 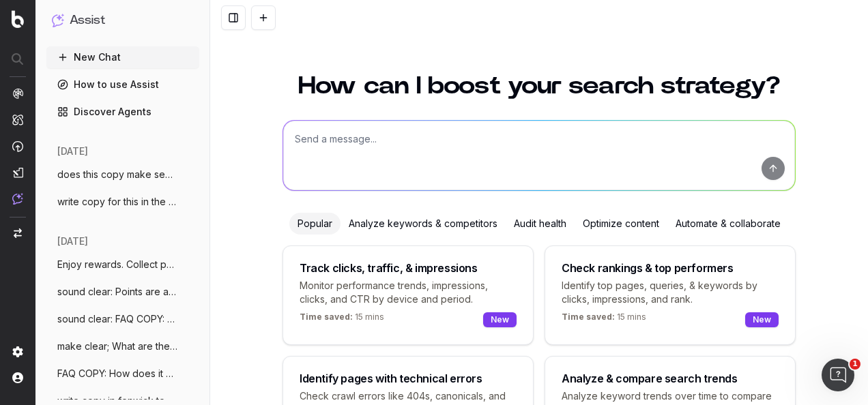 I want to click on span: sound clear: Points are added automatica, so click(x=117, y=292).